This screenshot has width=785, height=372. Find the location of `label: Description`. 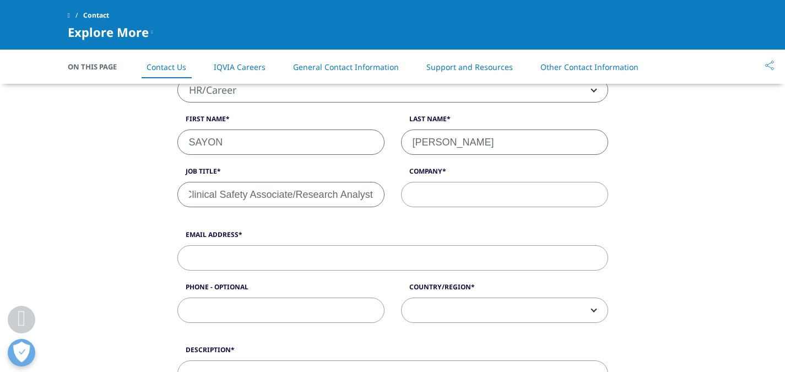

label: Description is located at coordinates (393, 353).